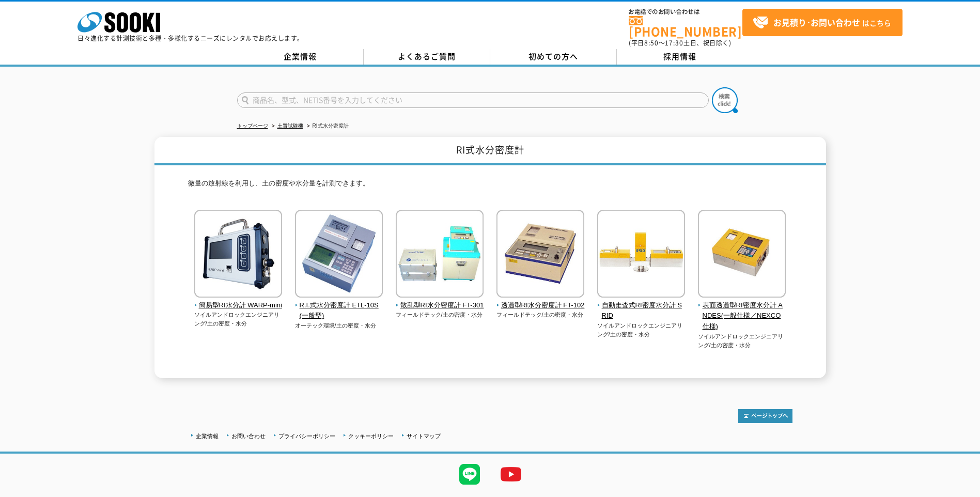 This screenshot has width=980, height=497. What do you see at coordinates (238, 305) in the screenshot?
I see `span: 簡易型RI水分計 WARP-mini` at bounding box center [238, 305].